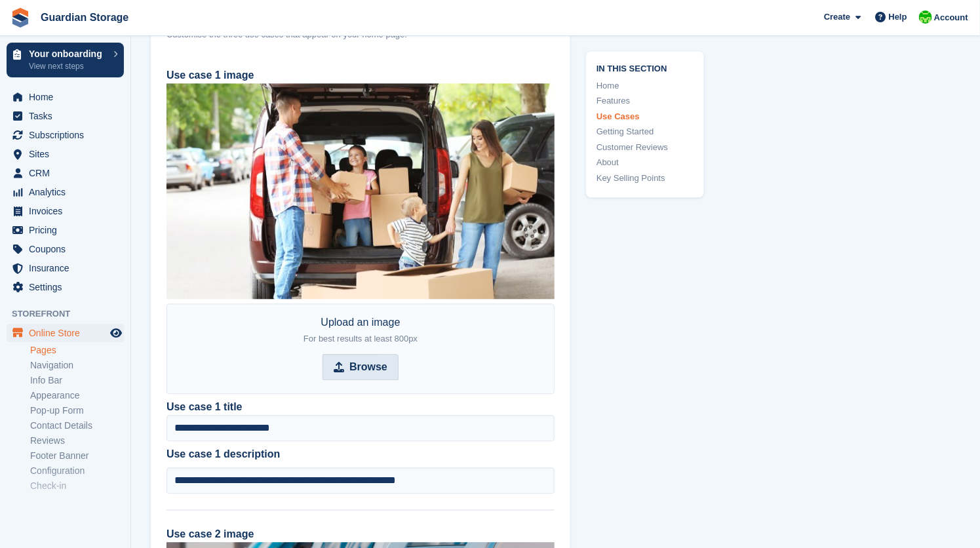 This screenshot has height=548, width=980. I want to click on span: CRM, so click(68, 173).